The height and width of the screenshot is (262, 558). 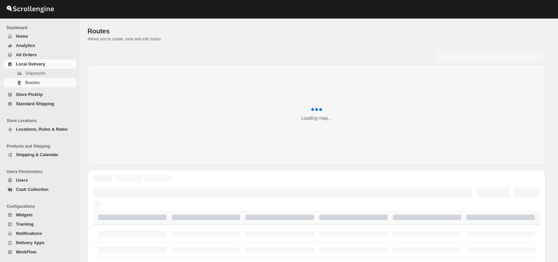 What do you see at coordinates (32, 190) in the screenshot?
I see `span: Cash Collection` at bounding box center [32, 190].